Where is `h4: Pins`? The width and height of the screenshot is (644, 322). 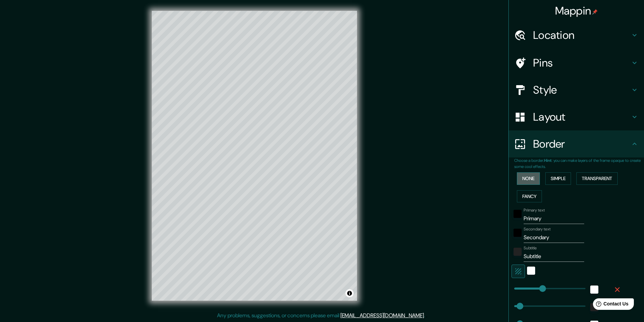
h4: Pins is located at coordinates (582, 63).